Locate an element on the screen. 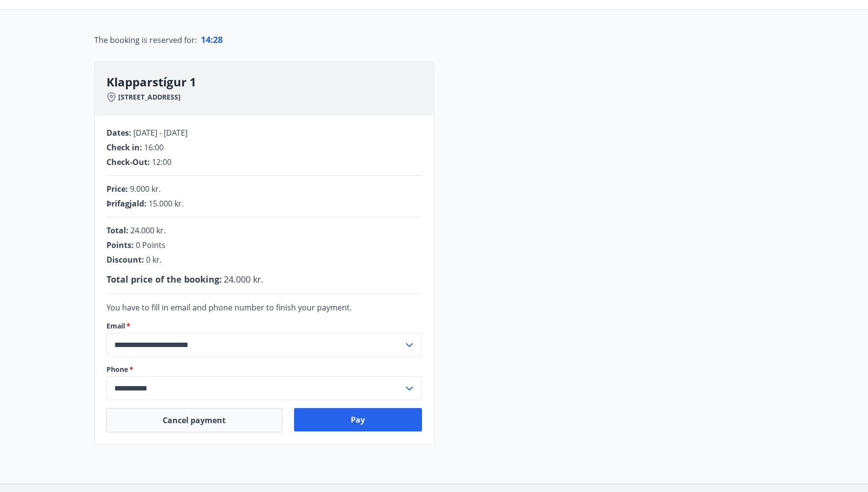  span: 15.000 kr. is located at coordinates (166, 203).